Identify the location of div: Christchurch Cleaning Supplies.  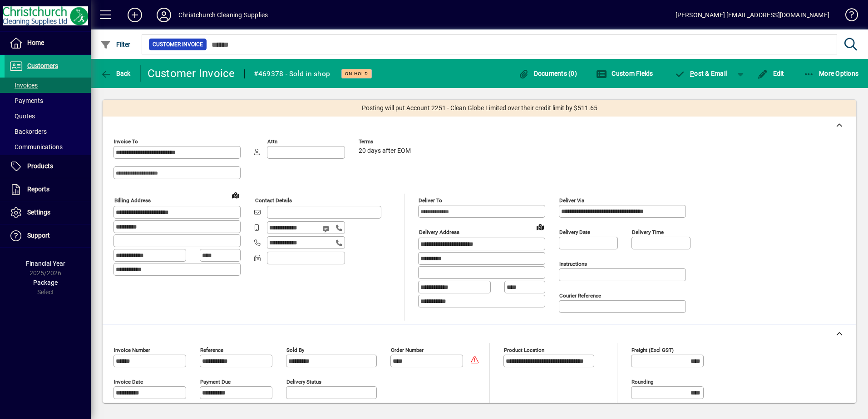
(223, 15).